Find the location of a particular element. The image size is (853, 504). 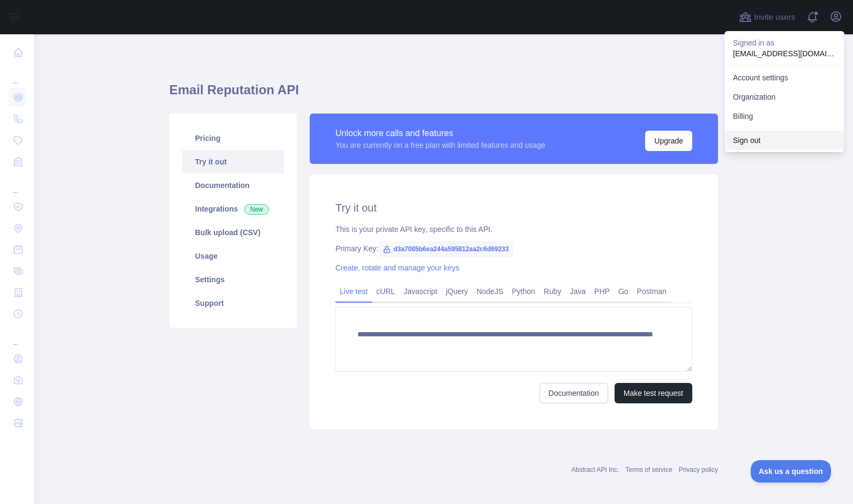

a: Bulk upload (CSV) is located at coordinates (233, 232).